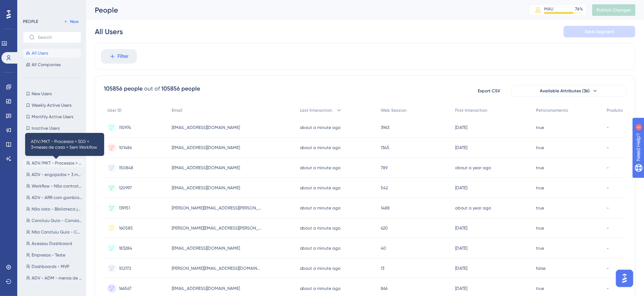 The image size is (644, 296). What do you see at coordinates (114, 110) in the screenshot?
I see `span: User ID` at bounding box center [114, 110].